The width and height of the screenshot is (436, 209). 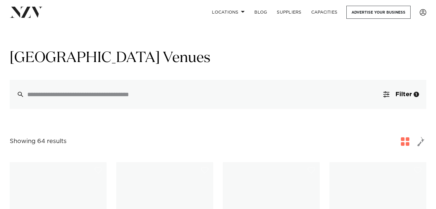 What do you see at coordinates (324, 12) in the screenshot?
I see `a: Capacities` at bounding box center [324, 12].